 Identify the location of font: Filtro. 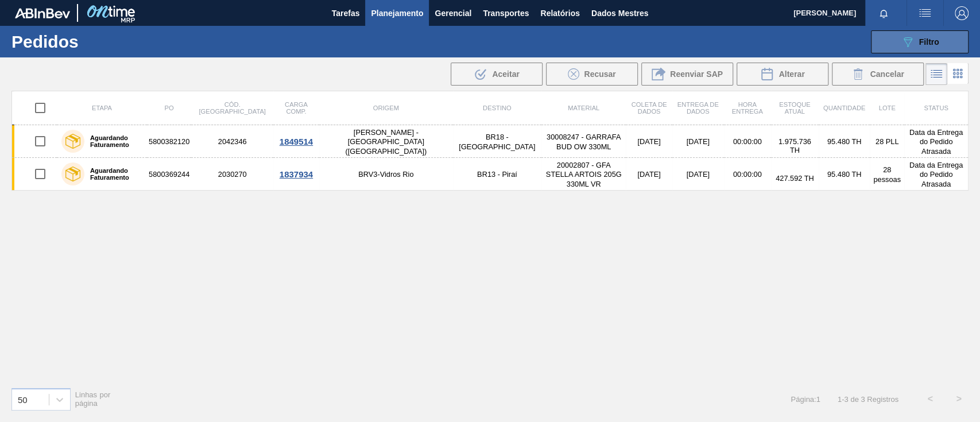
(929, 42).